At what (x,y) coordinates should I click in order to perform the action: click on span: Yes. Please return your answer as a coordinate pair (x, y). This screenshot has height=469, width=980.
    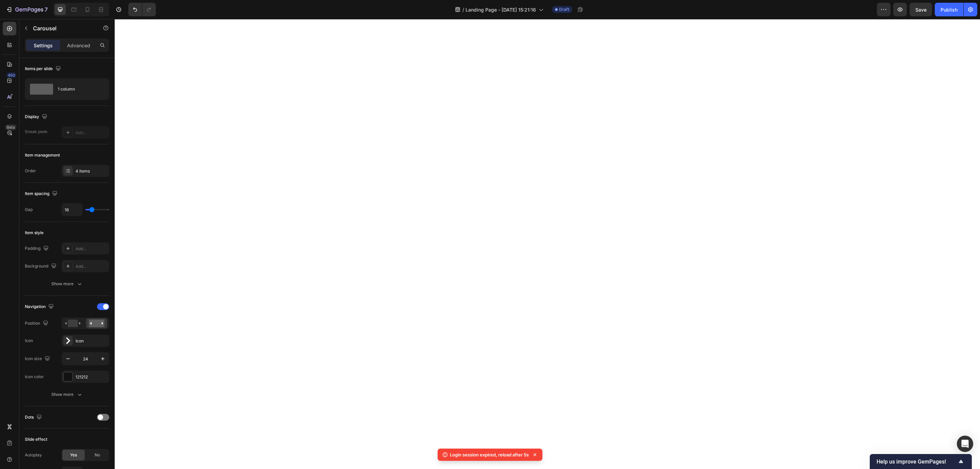
    Looking at the image, I should click on (74, 455).